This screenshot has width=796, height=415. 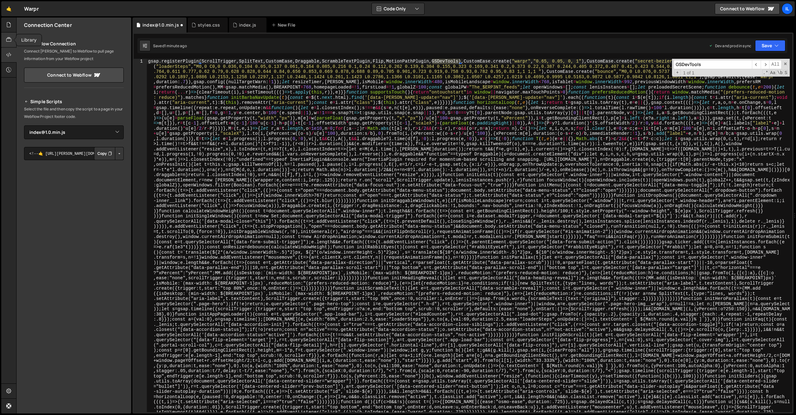 I want to click on button: Copy, so click(x=105, y=153).